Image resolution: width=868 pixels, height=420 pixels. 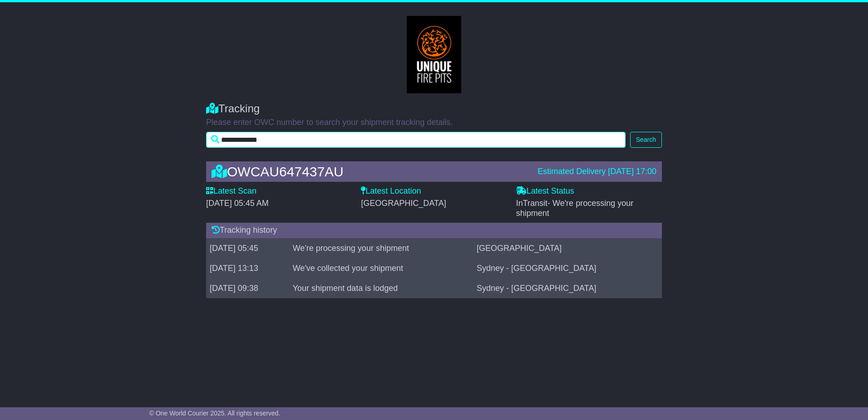 I want to click on label: Latest Location, so click(x=391, y=192).